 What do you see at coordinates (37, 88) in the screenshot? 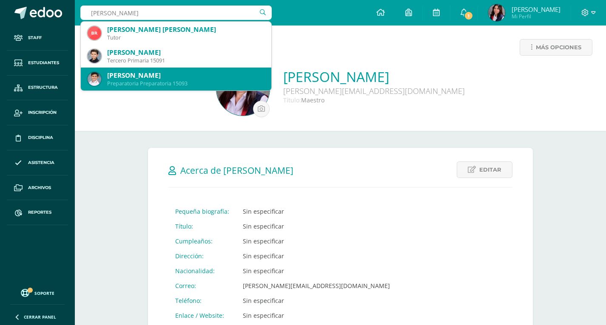
I see `a: Estructura` at bounding box center [37, 88].